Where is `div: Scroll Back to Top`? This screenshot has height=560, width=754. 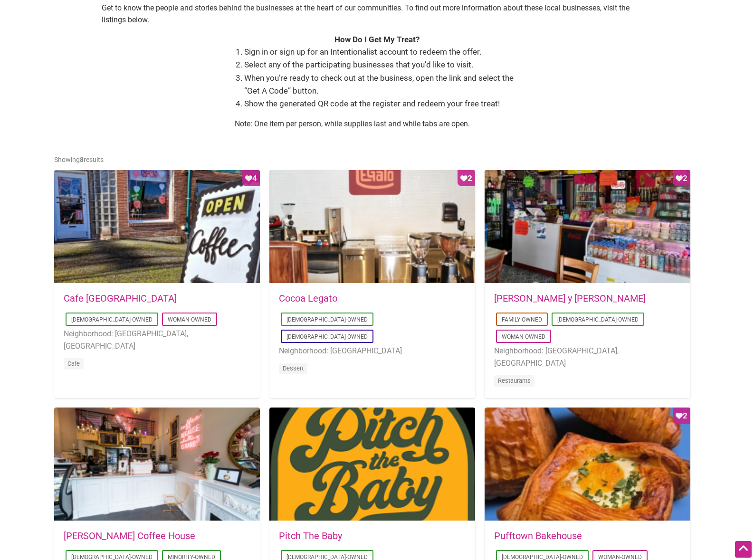
div: Scroll Back to Top is located at coordinates (742, 548).